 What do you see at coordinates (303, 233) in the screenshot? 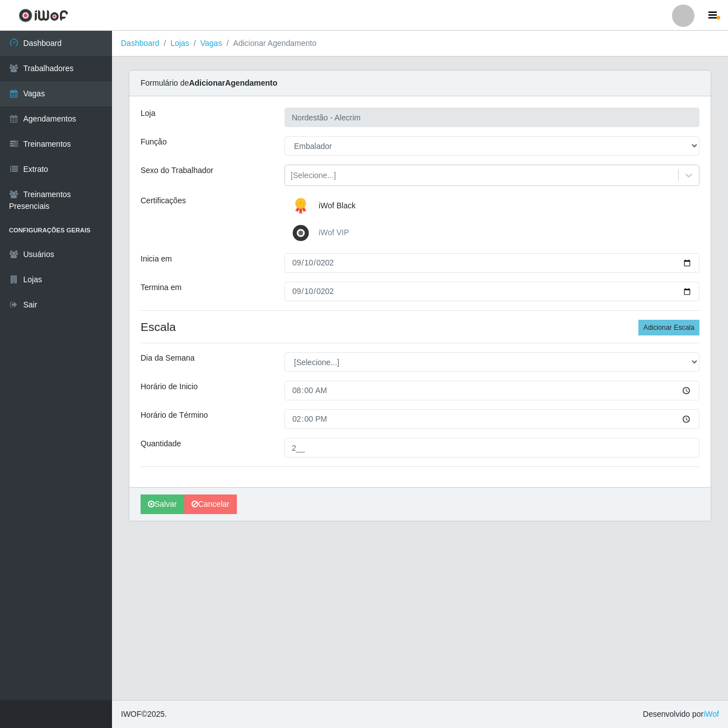
I see `img: iWof VIP` at bounding box center [303, 233].